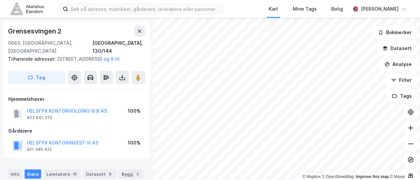  What do you see at coordinates (40, 118) in the screenshot?
I see `div: 923 641 270` at bounding box center [40, 118].